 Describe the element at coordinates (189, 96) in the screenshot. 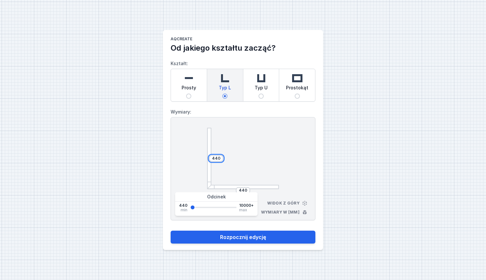

I see `input: Prosty` at that location.